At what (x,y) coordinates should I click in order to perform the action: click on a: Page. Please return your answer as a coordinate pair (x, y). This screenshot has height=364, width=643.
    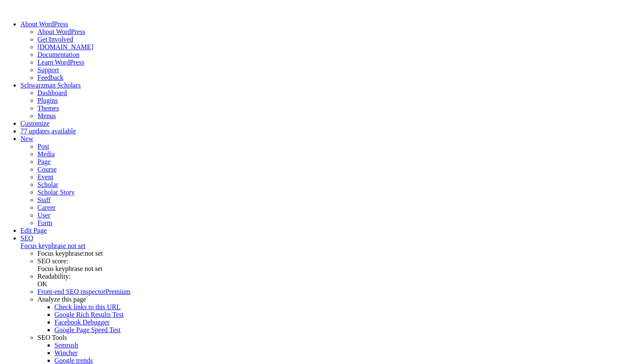
    Looking at the image, I should click on (44, 161).